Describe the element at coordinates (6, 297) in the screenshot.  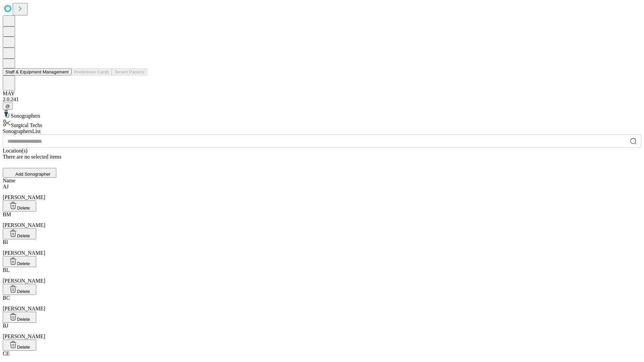
I see `span: BC` at that location.